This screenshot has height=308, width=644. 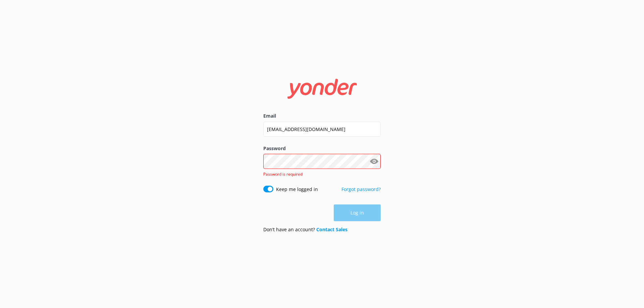 I want to click on label: Keep me logged in, so click(x=297, y=190).